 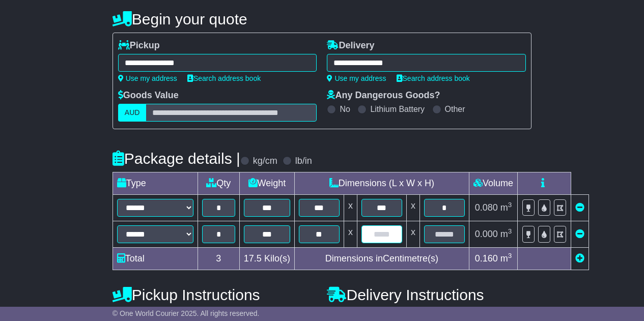 I want to click on a: Add new item, so click(x=579, y=258).